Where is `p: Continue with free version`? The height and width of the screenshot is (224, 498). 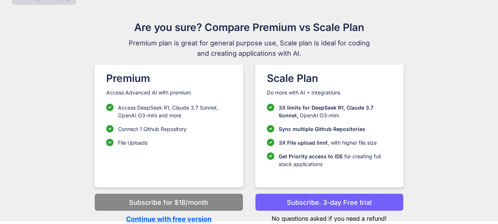 p: Continue with free version is located at coordinates (168, 218).